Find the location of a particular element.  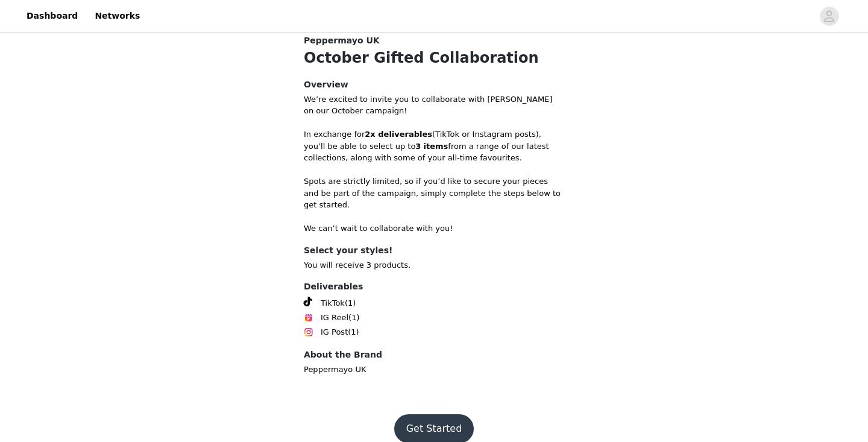

strong: 3 is located at coordinates (418, 146).